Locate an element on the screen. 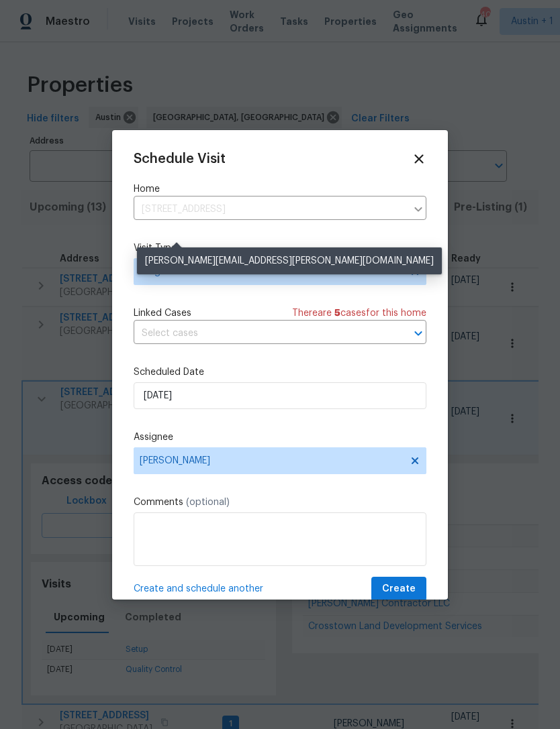 Image resolution: width=560 pixels, height=729 pixels. span: Schedule Visit is located at coordinates (180, 159).